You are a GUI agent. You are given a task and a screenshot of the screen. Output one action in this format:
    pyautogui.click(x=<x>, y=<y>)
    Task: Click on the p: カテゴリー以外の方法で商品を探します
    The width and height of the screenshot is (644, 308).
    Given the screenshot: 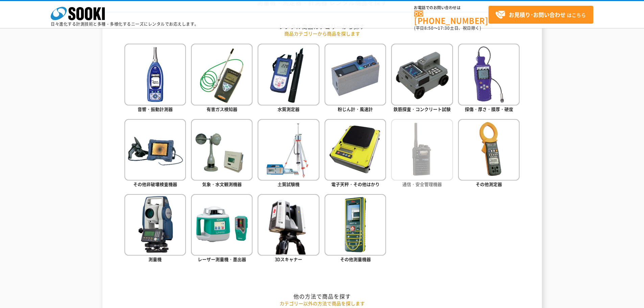 What is the action you would take?
    pyautogui.click(x=322, y=303)
    